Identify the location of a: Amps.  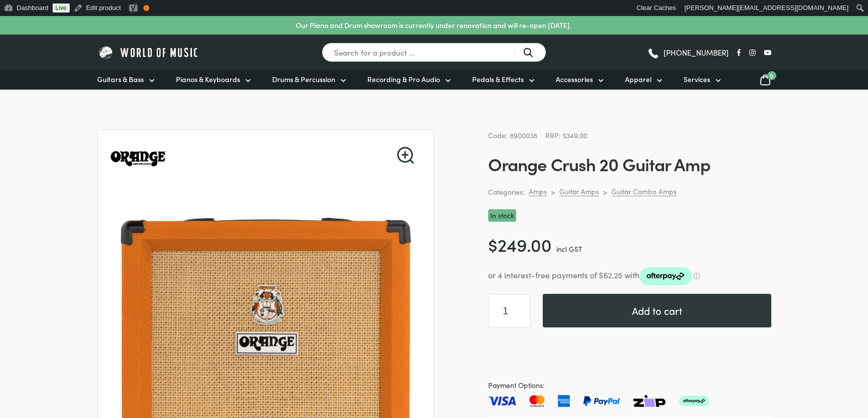
(538, 191).